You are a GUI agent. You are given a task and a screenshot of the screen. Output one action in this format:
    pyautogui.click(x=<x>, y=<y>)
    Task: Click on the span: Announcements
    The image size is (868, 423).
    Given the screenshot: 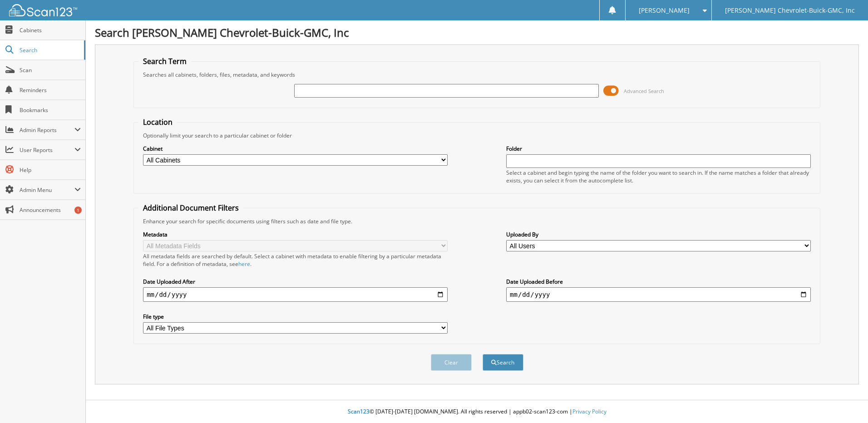 What is the action you would take?
    pyautogui.click(x=50, y=209)
    